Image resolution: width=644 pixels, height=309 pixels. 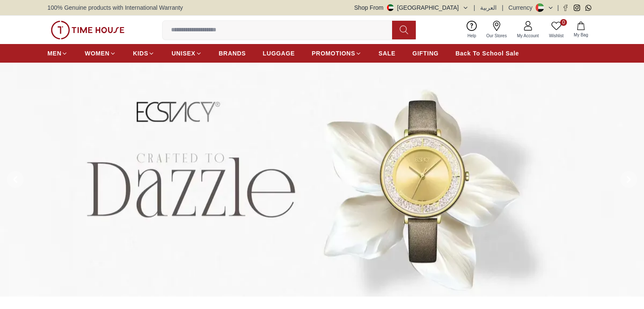 What do you see at coordinates (588, 8) in the screenshot?
I see `a: Whatsapp` at bounding box center [588, 8].